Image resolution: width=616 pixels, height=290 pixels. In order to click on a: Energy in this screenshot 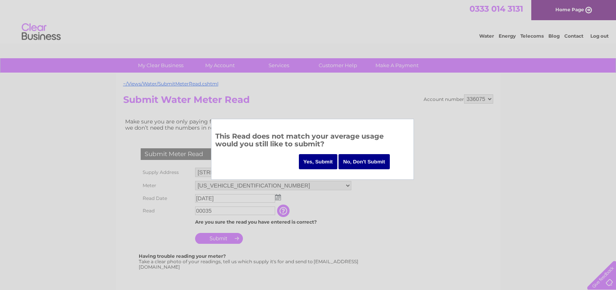, I will do `click(507, 36)`.